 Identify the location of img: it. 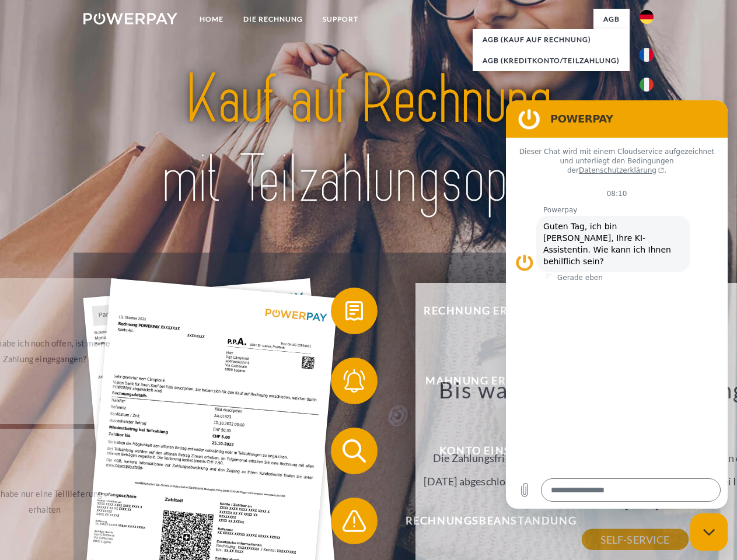
(646, 85).